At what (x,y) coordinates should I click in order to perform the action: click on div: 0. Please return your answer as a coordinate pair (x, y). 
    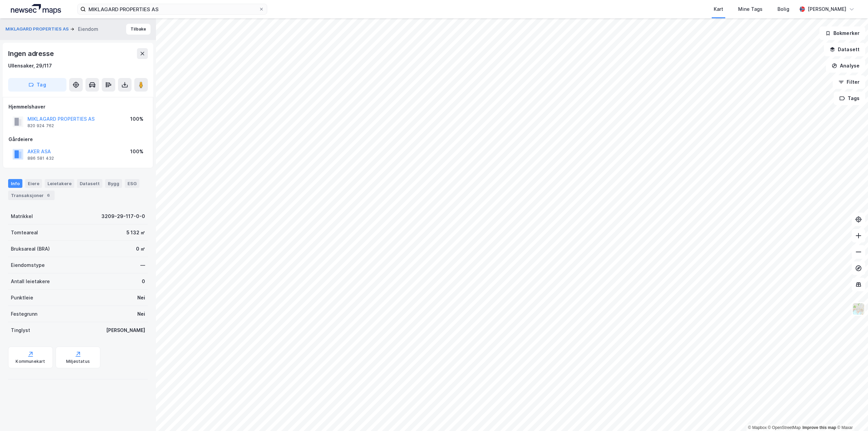
    Looking at the image, I should click on (143, 282).